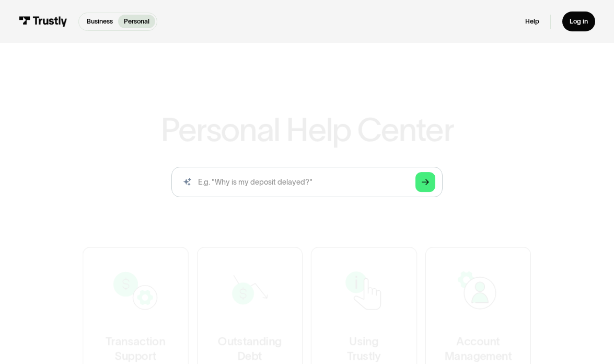 The width and height of the screenshot is (614, 364). I want to click on input: search, so click(307, 182).